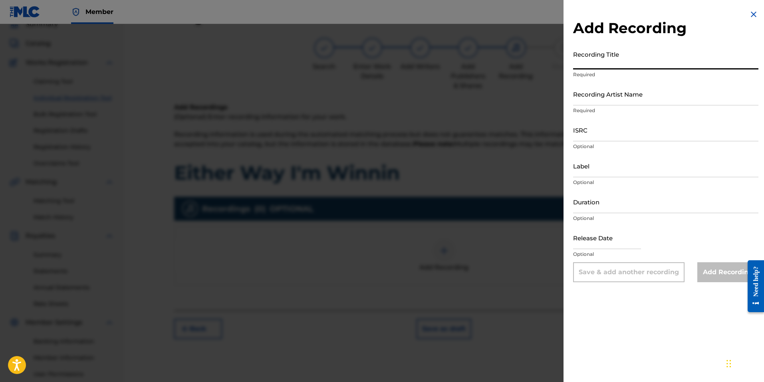 The image size is (764, 382). I want to click on div: Chat Widget, so click(744, 363).